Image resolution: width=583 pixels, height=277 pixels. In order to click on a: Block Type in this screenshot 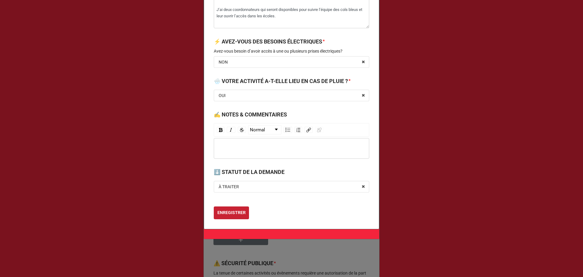, I will do `click(265, 130)`.